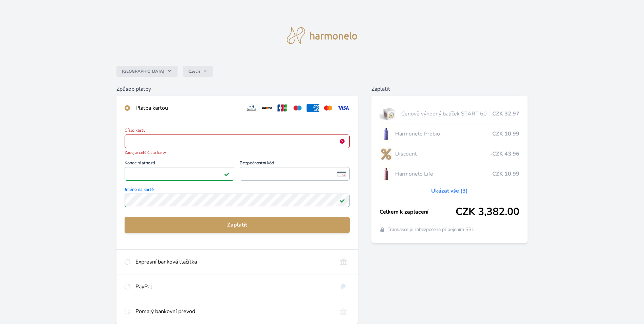  What do you see at coordinates (237, 153) in the screenshot?
I see `span: Zadejte celé číslo karty` at bounding box center [237, 153].